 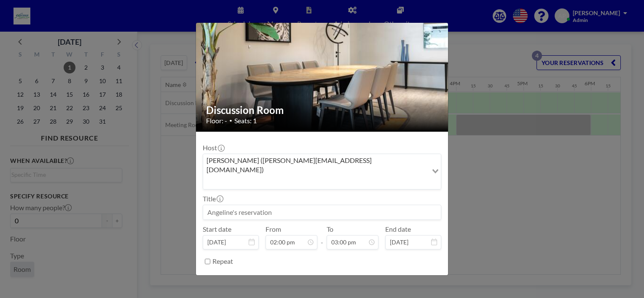 I want to click on label: To, so click(x=330, y=229).